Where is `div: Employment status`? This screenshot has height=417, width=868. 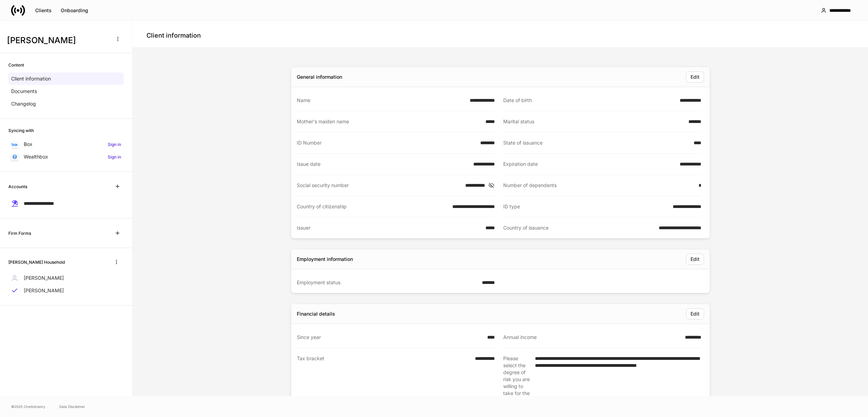 div: Employment status is located at coordinates (387, 283).